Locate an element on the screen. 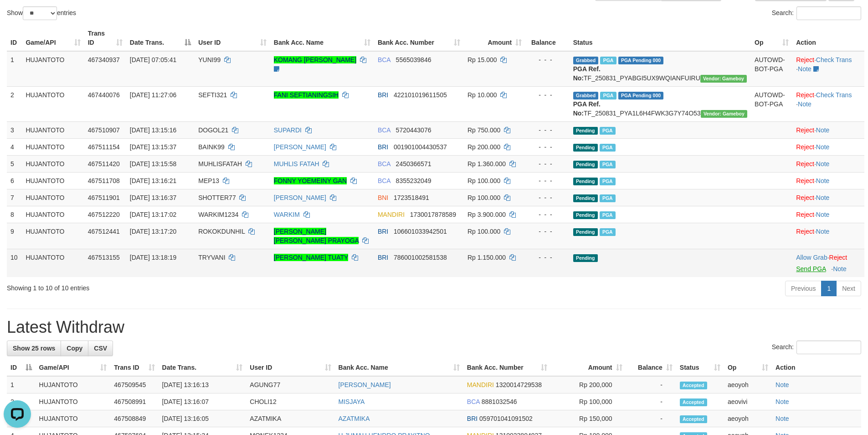 The image size is (868, 435). span: Copy 5720443076 to clipboard is located at coordinates (414, 130).